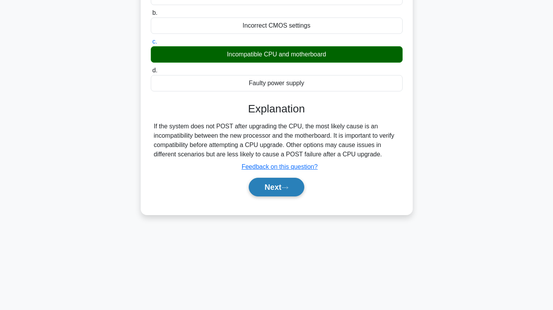 The height and width of the screenshot is (310, 553). I want to click on span: c., so click(155, 41).